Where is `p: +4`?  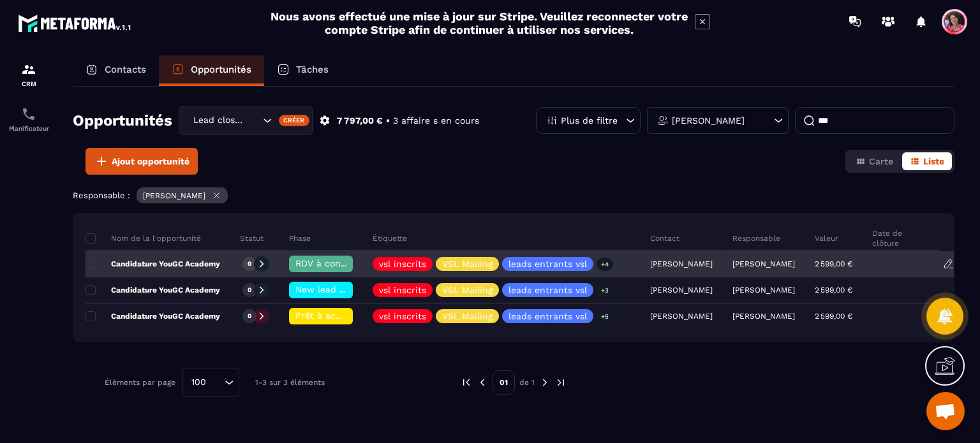
p: +4 is located at coordinates (604, 264).